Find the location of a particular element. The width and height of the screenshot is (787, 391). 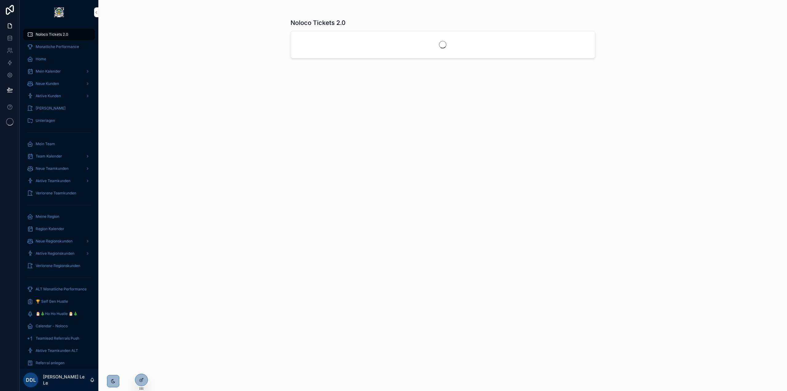

span: Unterlagen is located at coordinates (45, 120).